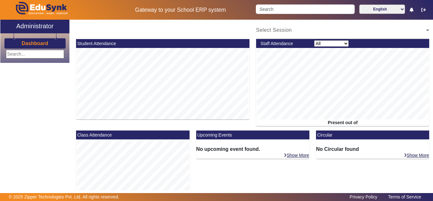 Image resolution: width=433 pixels, height=201 pixels. I want to click on input: Search, so click(305, 9).